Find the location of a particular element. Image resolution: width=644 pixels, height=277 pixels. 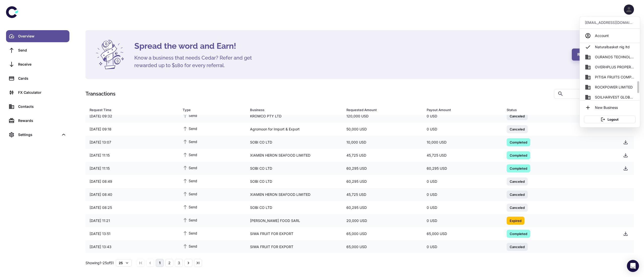

span: Naturalbasket nig ltd is located at coordinates (612, 47).